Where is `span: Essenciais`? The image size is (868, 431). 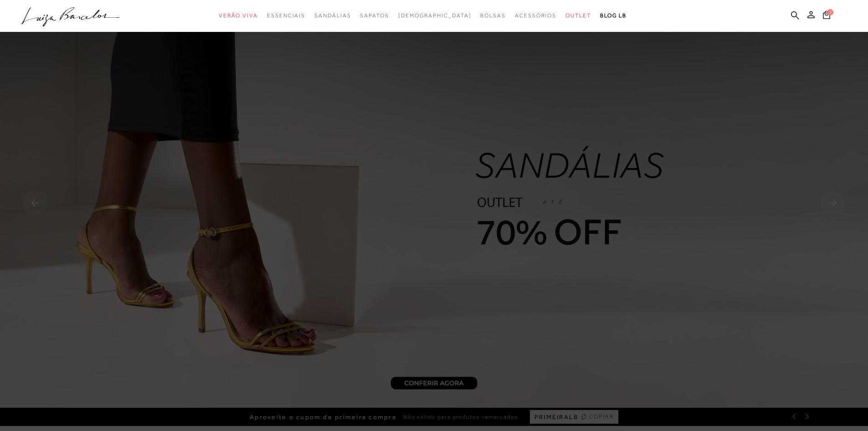
span: Essenciais is located at coordinates (286, 15).